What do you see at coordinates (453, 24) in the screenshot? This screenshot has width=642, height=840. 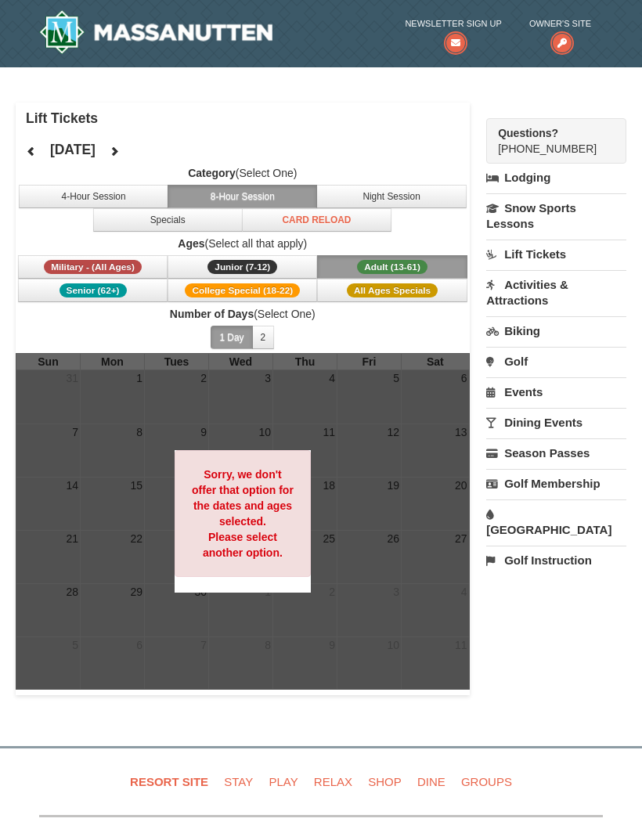 I see `span: Newsletter Sign Up` at bounding box center [453, 24].